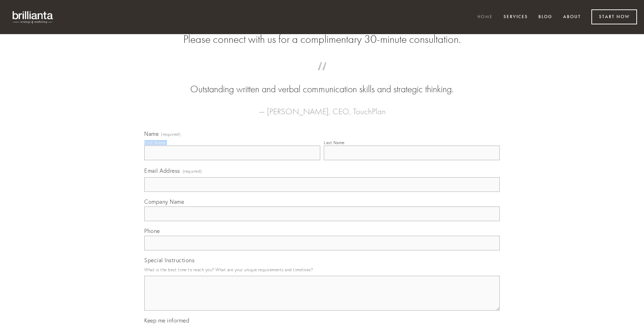 This screenshot has height=327, width=644. Describe the element at coordinates (322, 269) in the screenshot. I see `p: What is the best time to reach you? What are your unique requirements and timelines?` at that location.